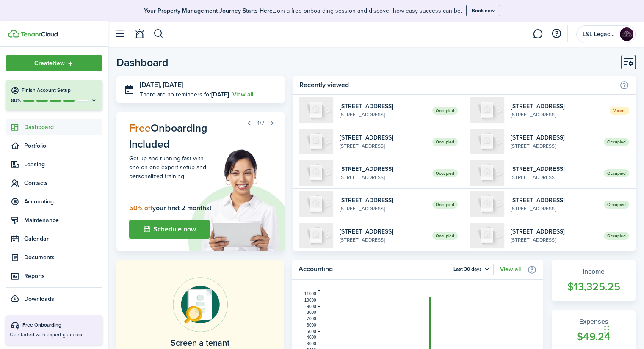 The height and width of the screenshot is (349, 644). What do you see at coordinates (200, 305) in the screenshot?
I see `img: Online payments` at bounding box center [200, 305].